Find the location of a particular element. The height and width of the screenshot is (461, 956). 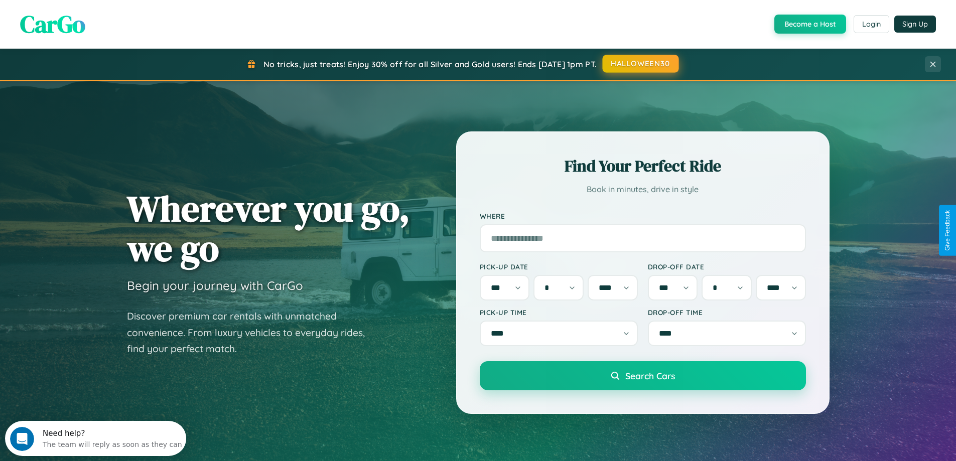

p: Book in minutes, drive in style is located at coordinates (643, 189).